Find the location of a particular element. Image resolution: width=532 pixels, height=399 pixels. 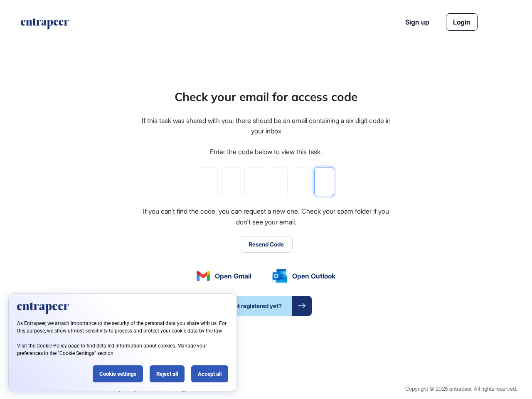

a: Not registered yet? is located at coordinates (266, 306).